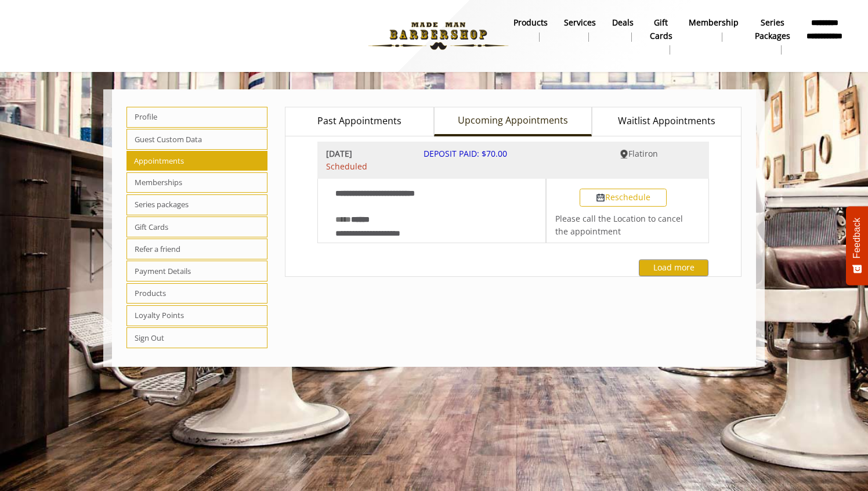  I want to click on img: Made Man Barbershop logo, so click(438, 36).